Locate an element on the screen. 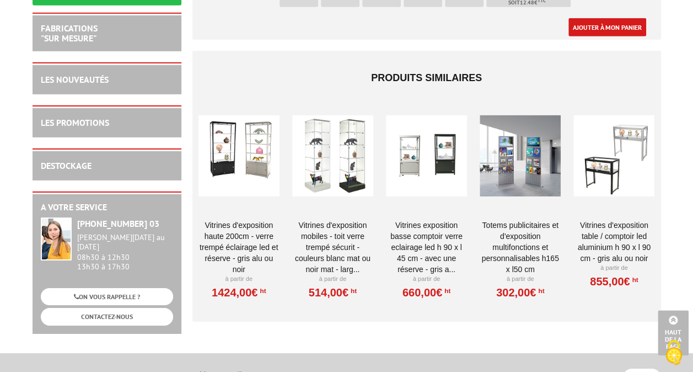  a: DESTOCKAGE is located at coordinates (66, 165).